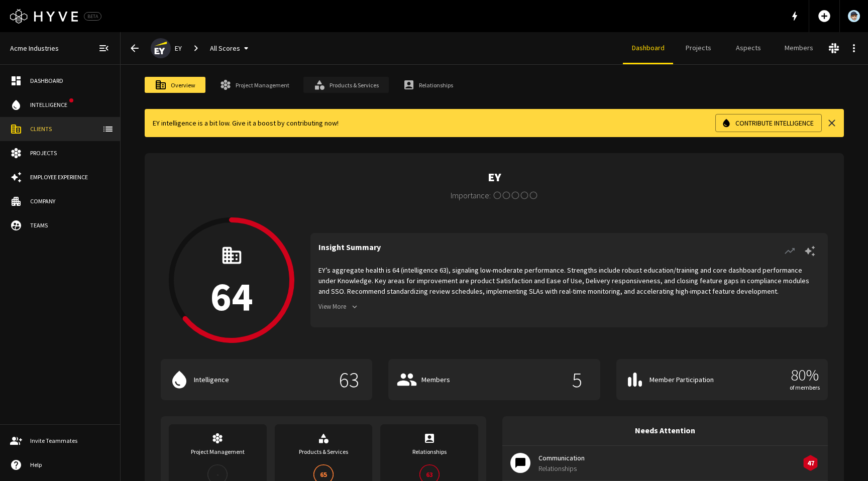 The width and height of the screenshot is (868, 481). What do you see at coordinates (470, 196) in the screenshot?
I see `div: Importance:` at bounding box center [470, 196].